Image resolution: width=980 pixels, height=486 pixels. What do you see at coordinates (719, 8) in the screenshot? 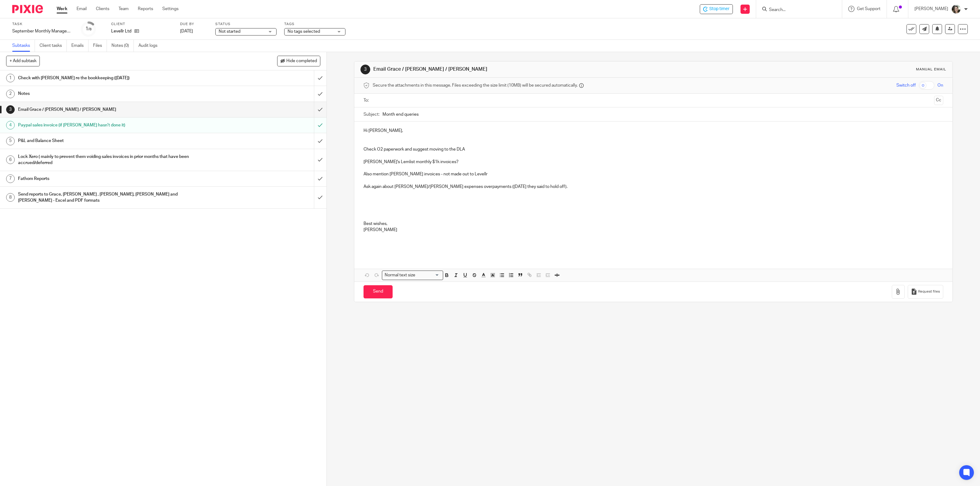
I see `span: Stop timer` at bounding box center [719, 8].